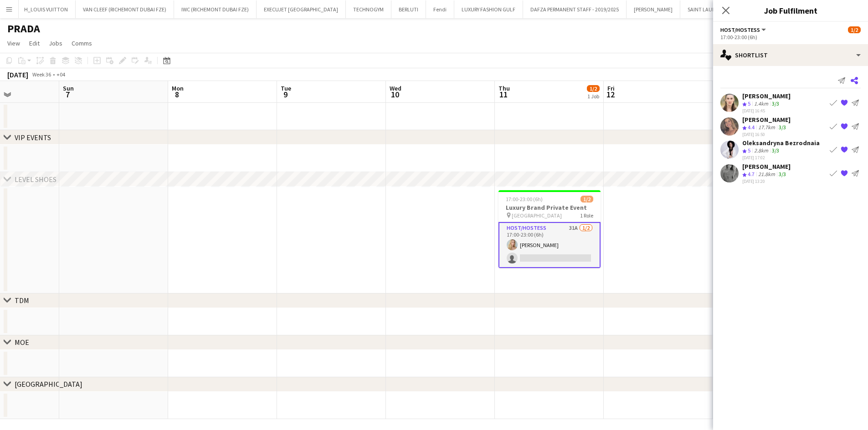 Image resolution: width=868 pixels, height=430 pixels. Describe the element at coordinates (396, 88) in the screenshot. I see `span: Wed` at that location.